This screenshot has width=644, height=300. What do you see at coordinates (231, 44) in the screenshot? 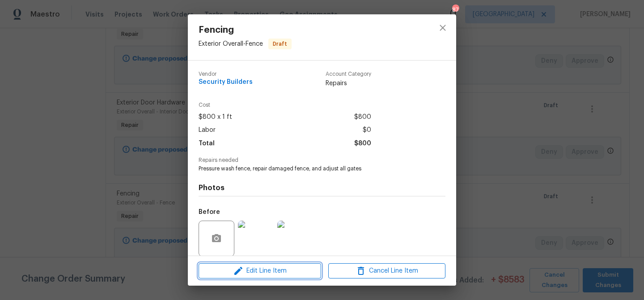
I see `span: Exterior Overall - Fence` at bounding box center [231, 44].